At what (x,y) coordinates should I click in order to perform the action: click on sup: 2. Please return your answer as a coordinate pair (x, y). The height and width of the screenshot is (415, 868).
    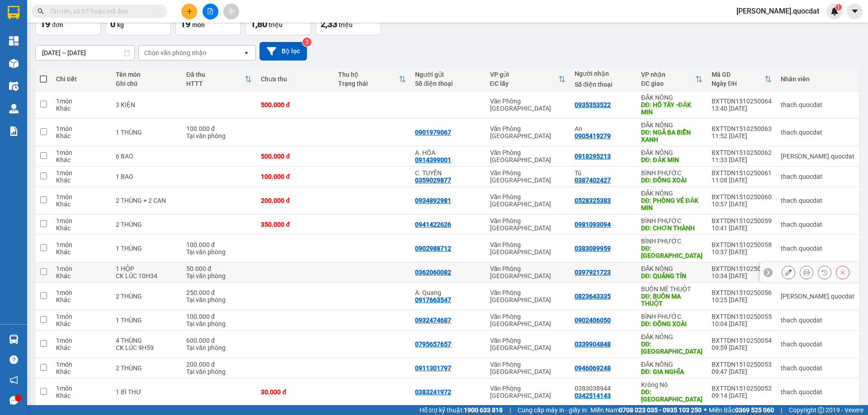
    Looking at the image, I should click on (307, 42).